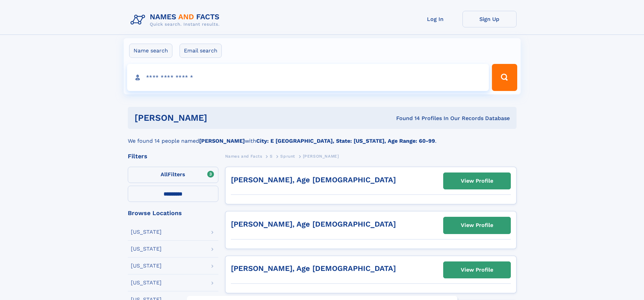 The image size is (644, 300). What do you see at coordinates (271, 156) in the screenshot?
I see `span: S` at bounding box center [271, 156].